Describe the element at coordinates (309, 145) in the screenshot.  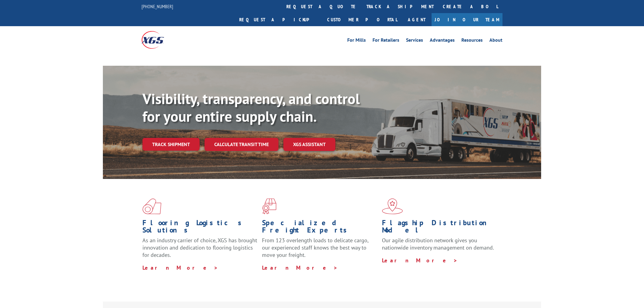
I see `a: XGS ASSISTANT` at that location.